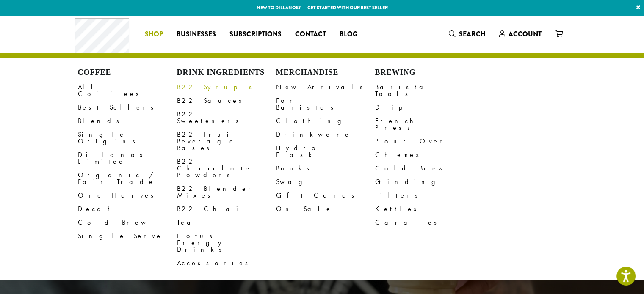  I want to click on a: Drinkware, so click(326, 134).